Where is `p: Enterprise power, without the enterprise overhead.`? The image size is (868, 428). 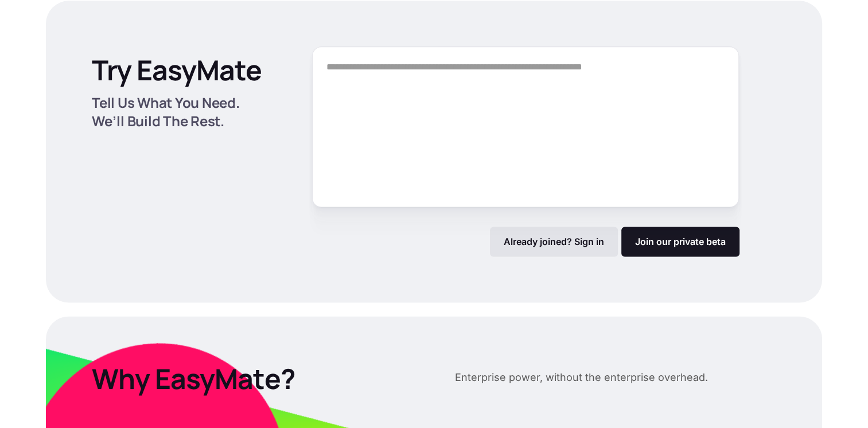
p: Enterprise power, without the enterprise overhead. is located at coordinates (581, 378).